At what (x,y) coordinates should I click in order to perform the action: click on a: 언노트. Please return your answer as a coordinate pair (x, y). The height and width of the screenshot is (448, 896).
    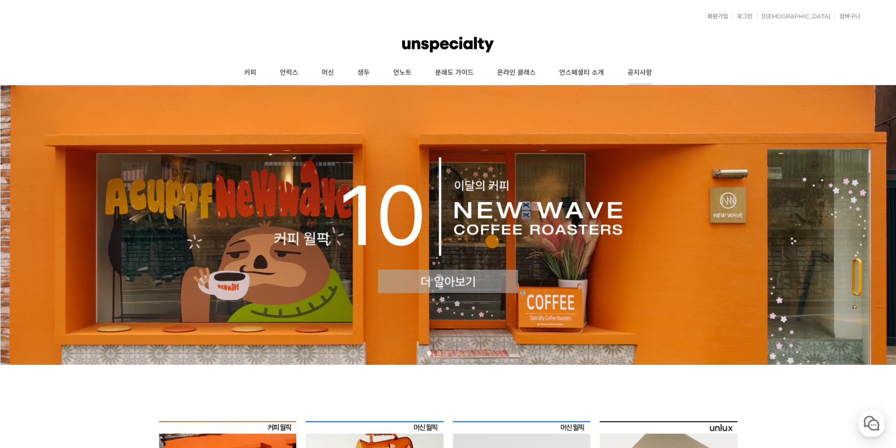
    Looking at the image, I should click on (402, 73).